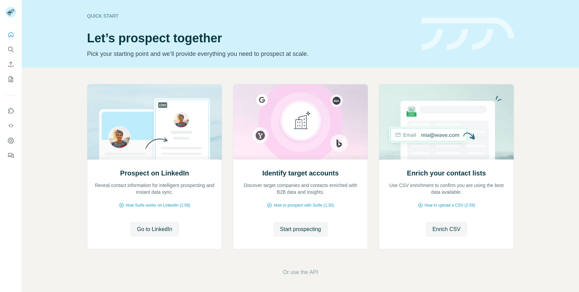 This screenshot has height=292, width=579. What do you see at coordinates (250, 16) in the screenshot?
I see `div: Quick start` at bounding box center [250, 16].